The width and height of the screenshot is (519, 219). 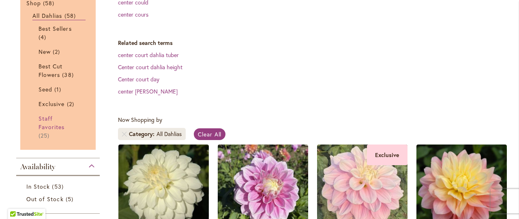 I want to click on div: All Dahlias, so click(x=169, y=134).